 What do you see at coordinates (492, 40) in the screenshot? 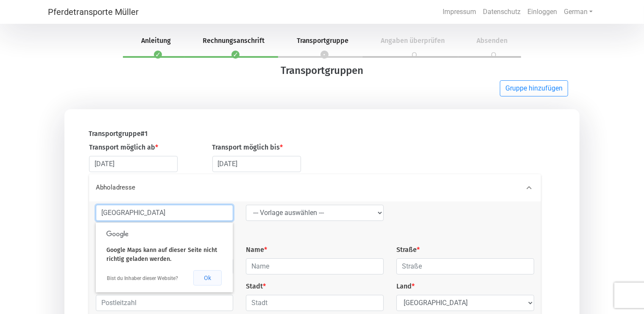
I see `span: Absenden` at bounding box center [492, 40].